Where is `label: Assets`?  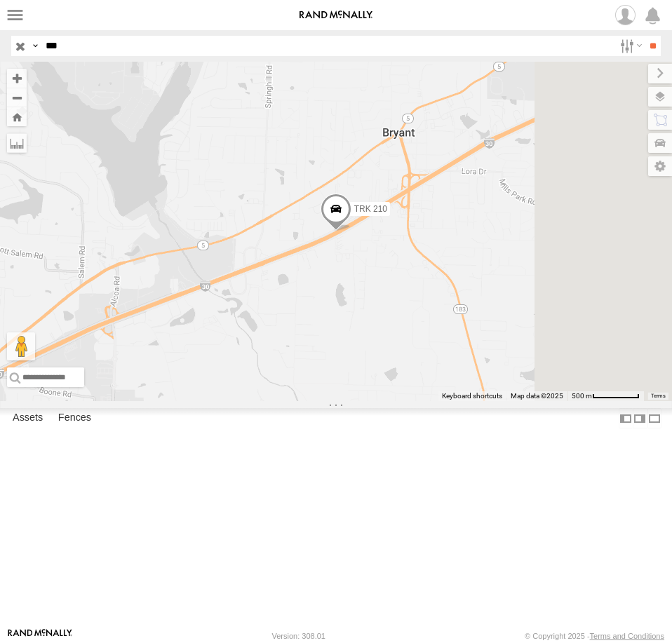 label: Assets is located at coordinates (27, 419).